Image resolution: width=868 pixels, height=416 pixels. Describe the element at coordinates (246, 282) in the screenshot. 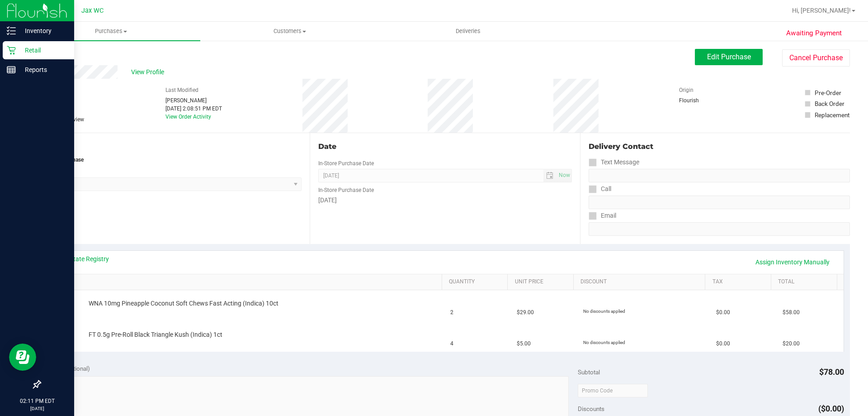

I see `a: SKU` at that location.